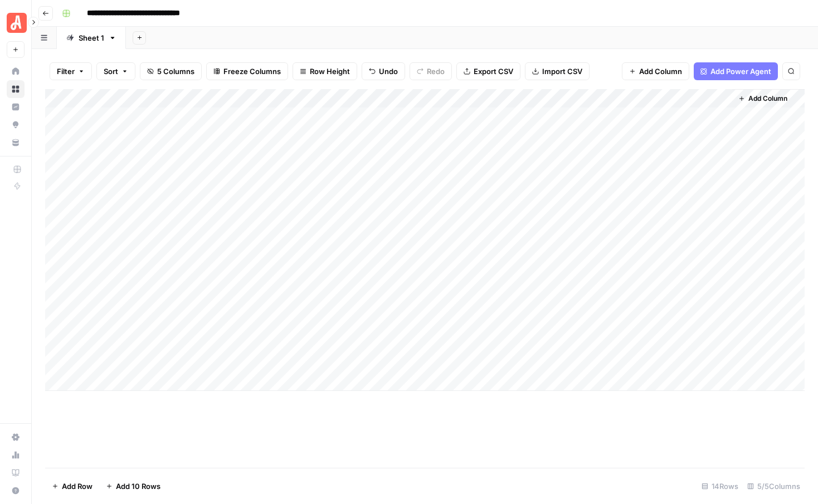 This screenshot has width=818, height=504. Describe the element at coordinates (16, 437) in the screenshot. I see `a: Settings` at that location.